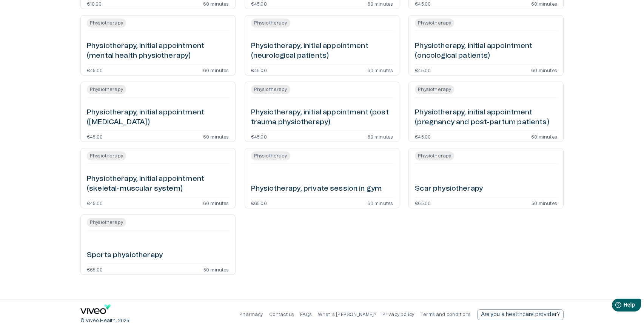  I want to click on div: Are you a healthcare provider?, so click(520, 315).